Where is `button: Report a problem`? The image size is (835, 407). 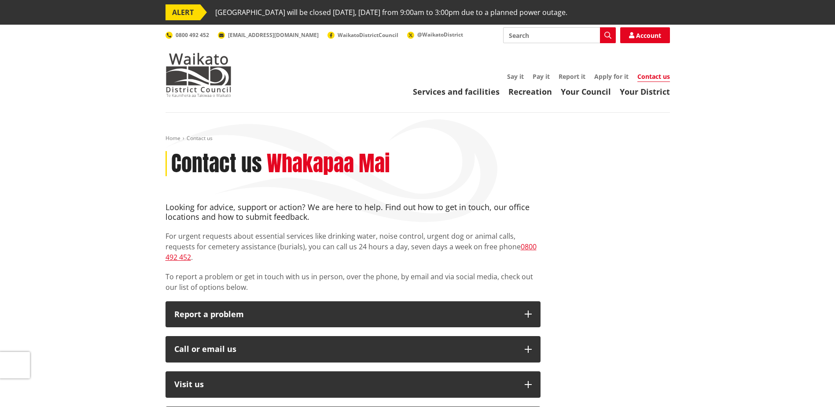 button: Report a problem is located at coordinates (353, 314).